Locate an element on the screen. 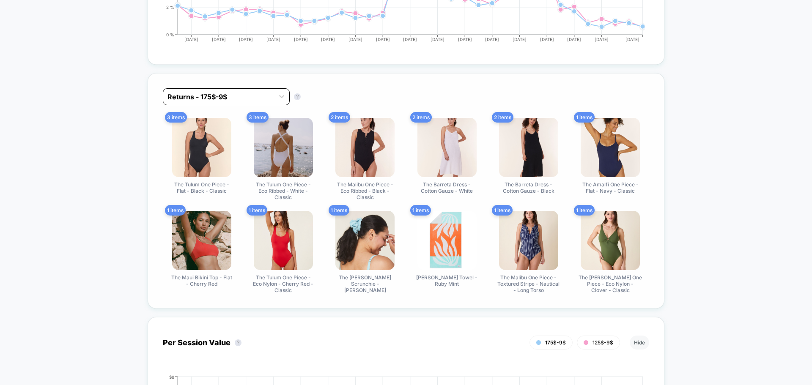 This screenshot has width=812, height=385. span: The Barreta Dress - Cotton Gauze - White is located at coordinates (447, 188).